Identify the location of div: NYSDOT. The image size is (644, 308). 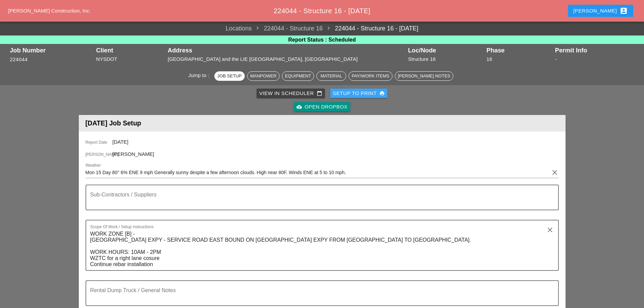
(130, 59).